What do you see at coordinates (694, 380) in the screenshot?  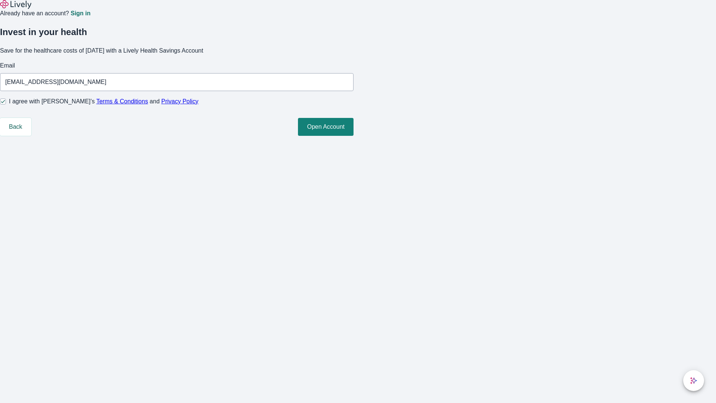 I see `svg: Lively AI Assistant` at bounding box center [694, 380].